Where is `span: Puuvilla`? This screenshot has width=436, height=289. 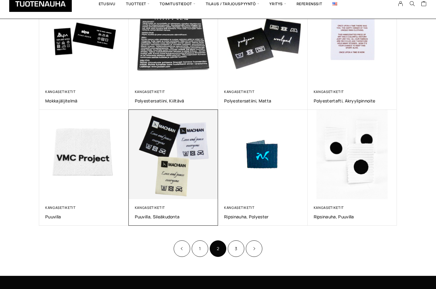 span: Puuvilla is located at coordinates (84, 217).